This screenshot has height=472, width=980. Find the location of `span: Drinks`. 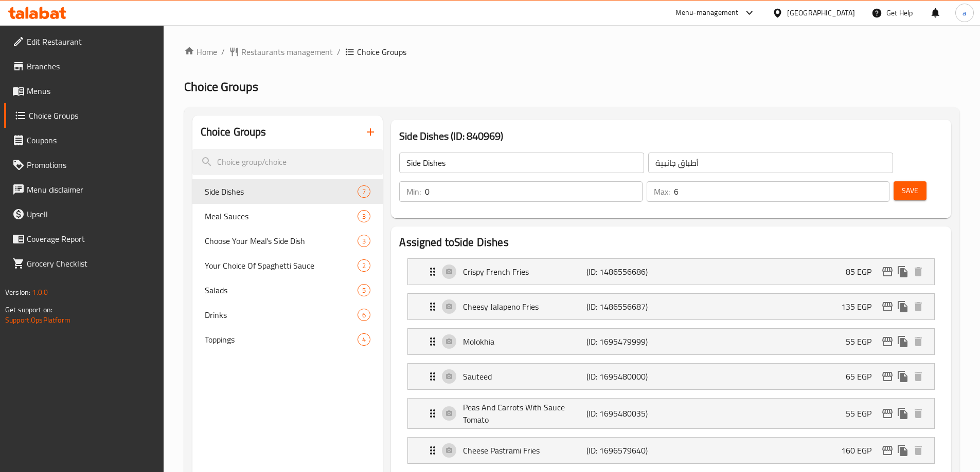

span: Drinks is located at coordinates (282, 315).